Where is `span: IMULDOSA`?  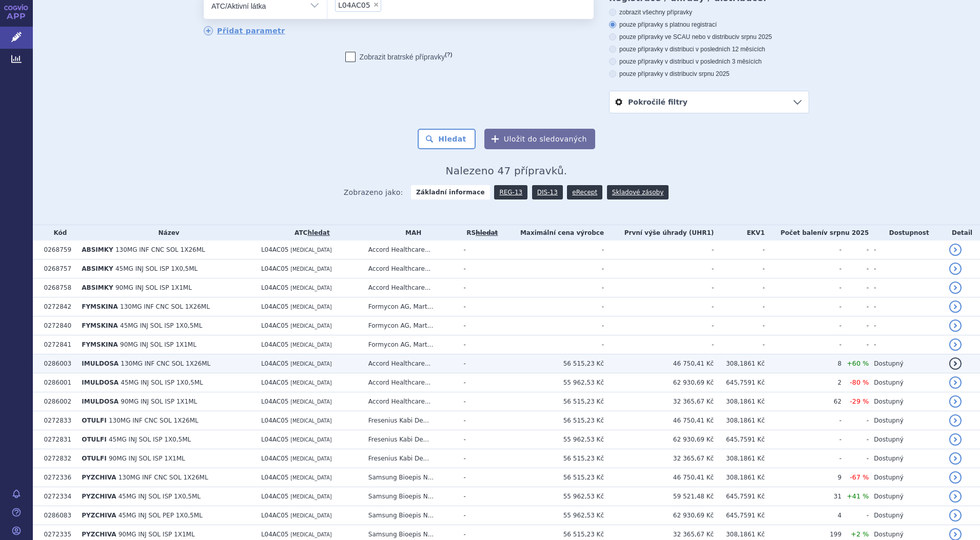 span: IMULDOSA is located at coordinates (100, 382).